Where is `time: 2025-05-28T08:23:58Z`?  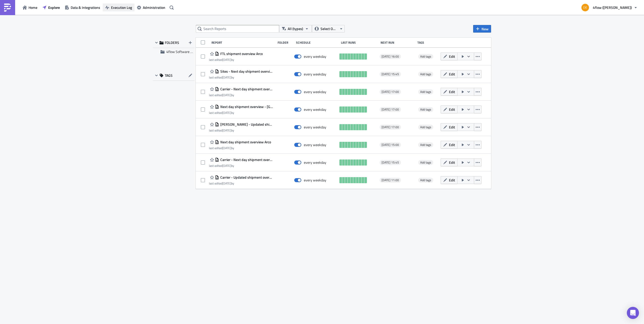 time: 2025-05-28T08:23:58Z is located at coordinates (227, 183).